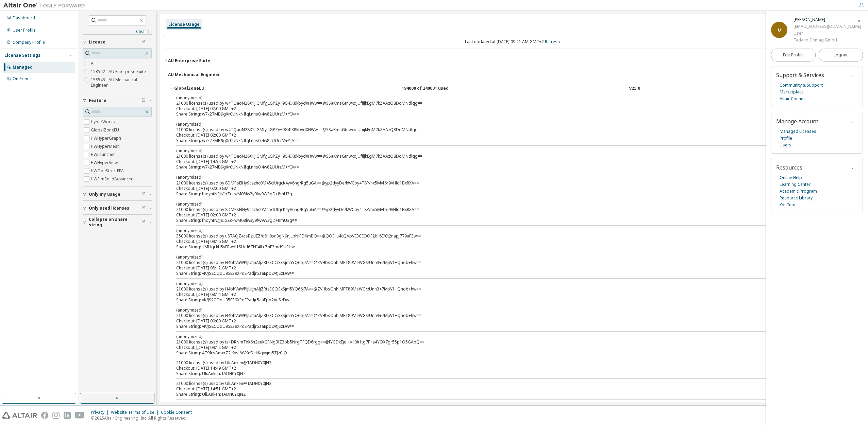 This screenshot has height=425, width=868. I want to click on div: Privacy, so click(100, 413).